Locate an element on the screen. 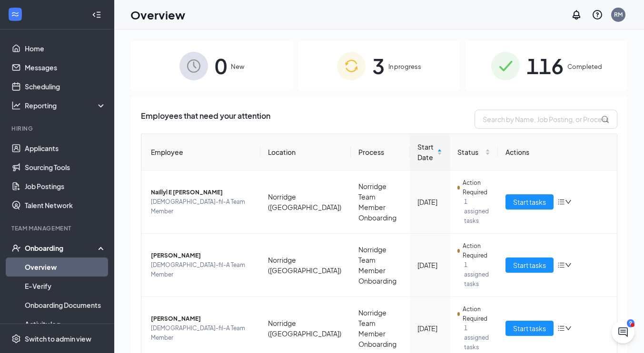 Image resolution: width=644 pixels, height=353 pixels. svg: Settings is located at coordinates (16, 339).